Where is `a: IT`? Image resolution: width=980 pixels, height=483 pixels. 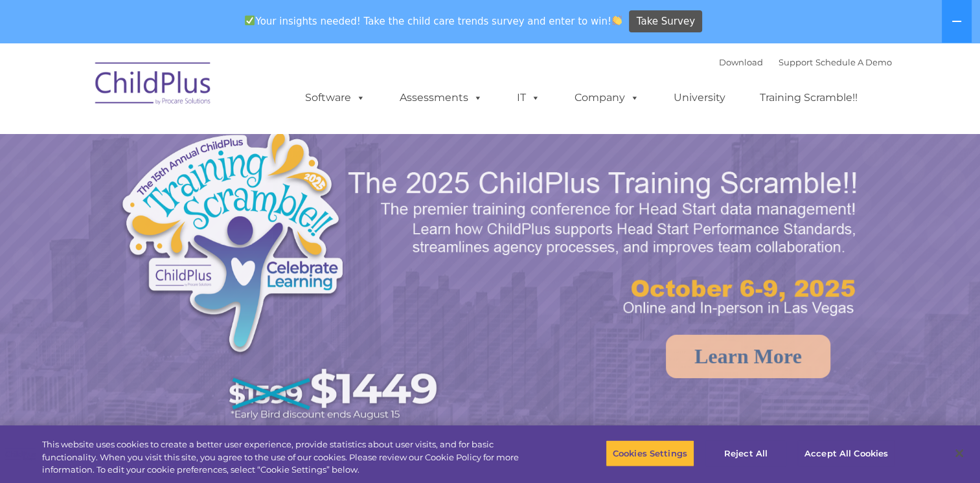
a: IT is located at coordinates (529, 98).